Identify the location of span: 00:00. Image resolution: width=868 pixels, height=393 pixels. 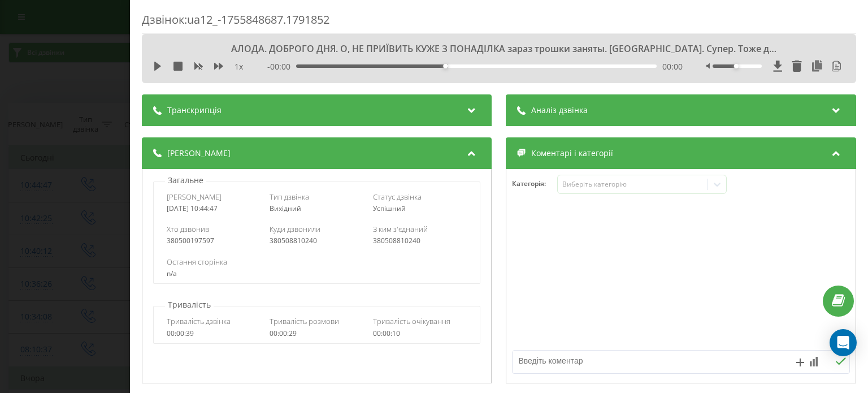
(673, 66).